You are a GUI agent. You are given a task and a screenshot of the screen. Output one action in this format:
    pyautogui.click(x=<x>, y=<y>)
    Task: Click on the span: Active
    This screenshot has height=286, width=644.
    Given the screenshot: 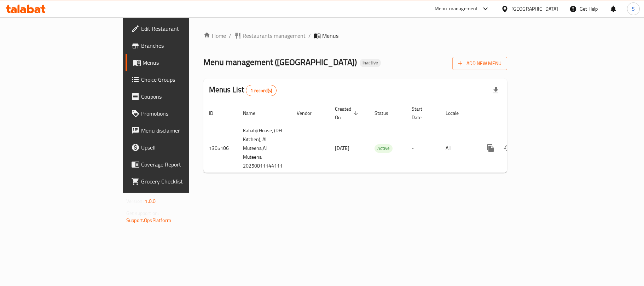 What is the action you would take?
    pyautogui.click(x=383, y=148)
    